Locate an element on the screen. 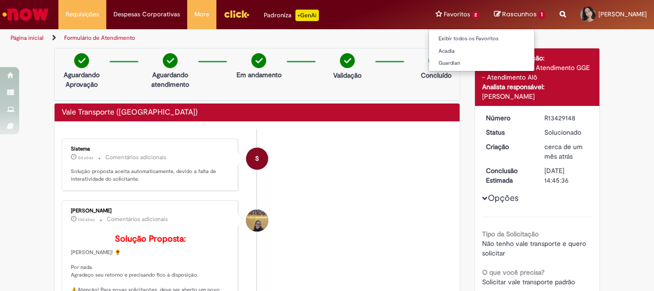  p: Aguardando atendimento is located at coordinates (170, 80).